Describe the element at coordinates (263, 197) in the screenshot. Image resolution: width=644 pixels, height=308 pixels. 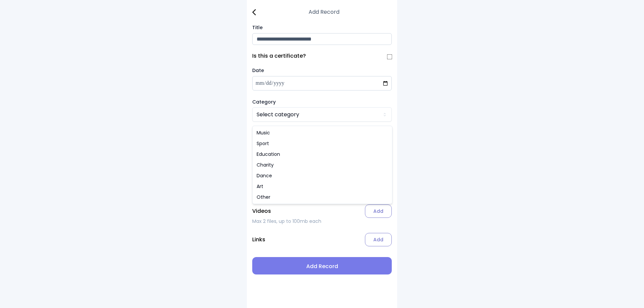
I see `span: Other` at that location.